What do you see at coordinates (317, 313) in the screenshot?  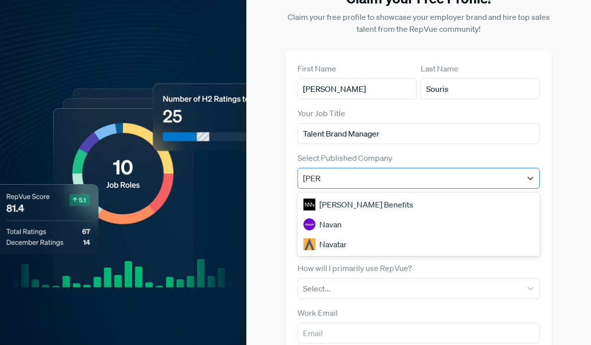 I see `label: Work Email` at bounding box center [317, 313].